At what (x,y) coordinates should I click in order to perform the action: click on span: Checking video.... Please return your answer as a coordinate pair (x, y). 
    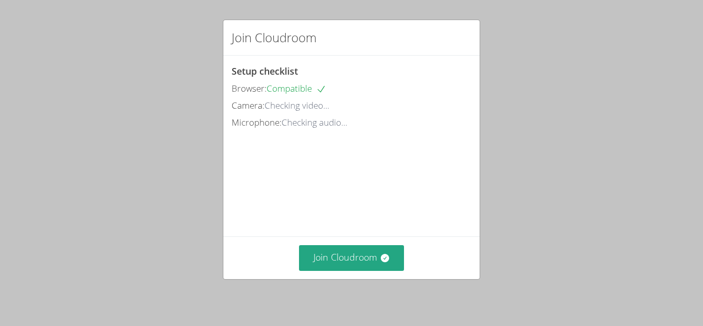
    Looking at the image, I should click on (297, 105).